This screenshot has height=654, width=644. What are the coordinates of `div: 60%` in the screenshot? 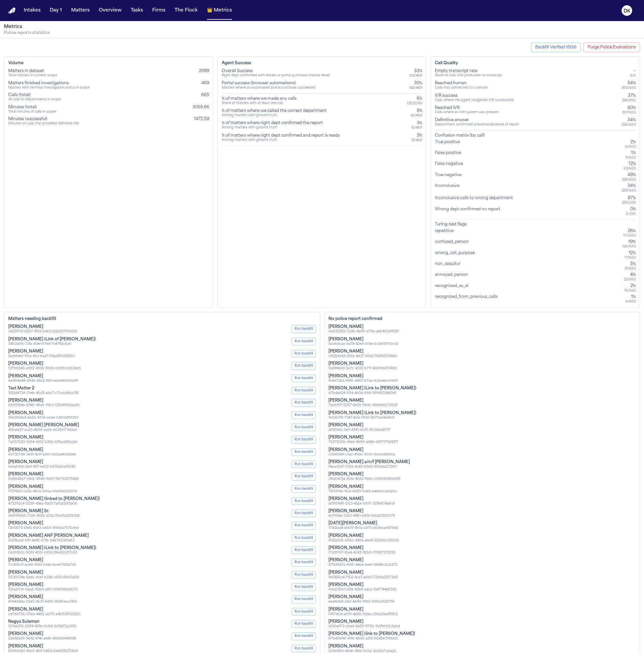 It's located at (628, 108).